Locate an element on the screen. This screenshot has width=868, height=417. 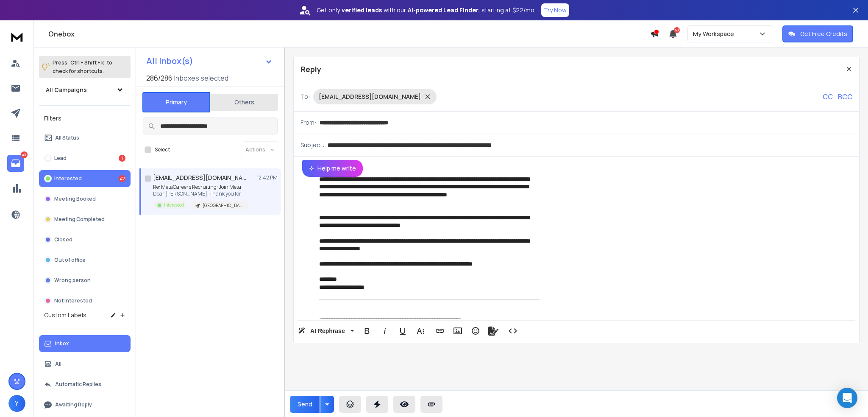
p: Get Free Credits is located at coordinates (823, 34).